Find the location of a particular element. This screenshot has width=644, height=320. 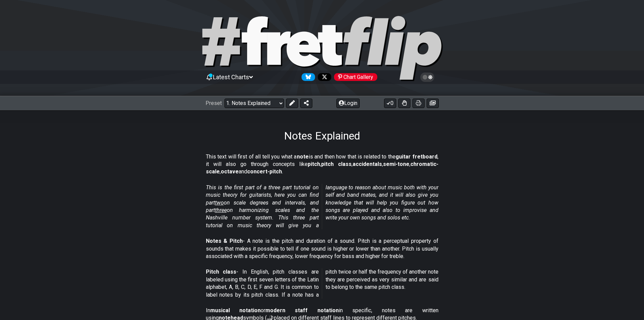

strong: pitch class is located at coordinates (336, 164).